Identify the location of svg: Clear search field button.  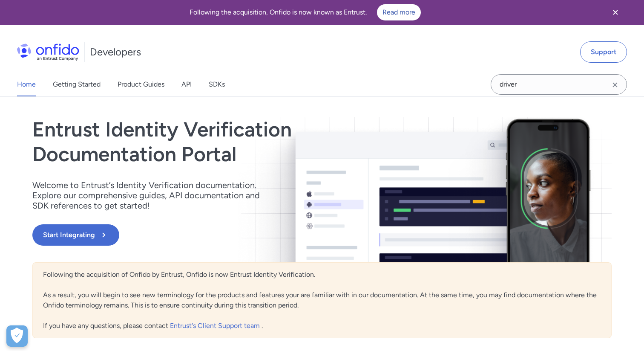
(615, 85).